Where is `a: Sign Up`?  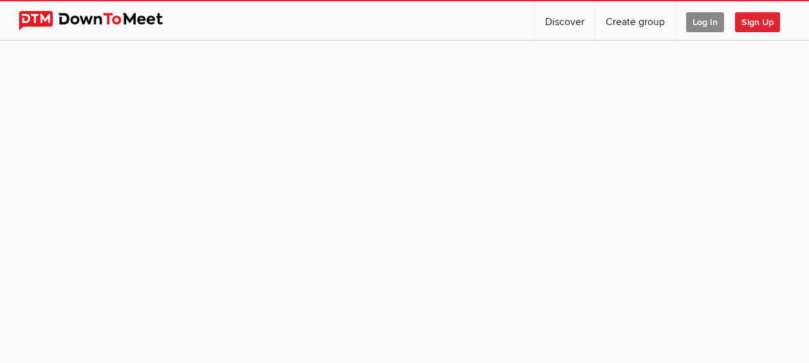 a: Sign Up is located at coordinates (763, 21).